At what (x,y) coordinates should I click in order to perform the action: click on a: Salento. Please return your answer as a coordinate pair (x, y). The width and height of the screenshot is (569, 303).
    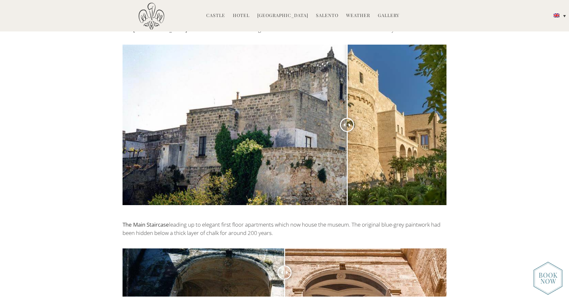
    Looking at the image, I should click on (327, 16).